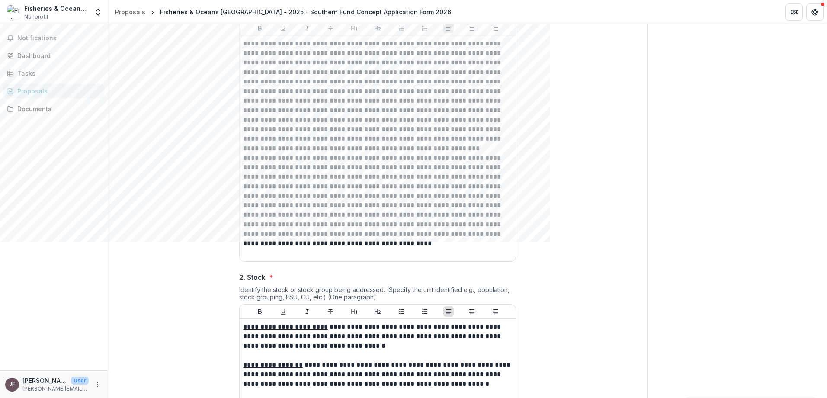 The width and height of the screenshot is (827, 398). I want to click on a: Documents, so click(54, 109).